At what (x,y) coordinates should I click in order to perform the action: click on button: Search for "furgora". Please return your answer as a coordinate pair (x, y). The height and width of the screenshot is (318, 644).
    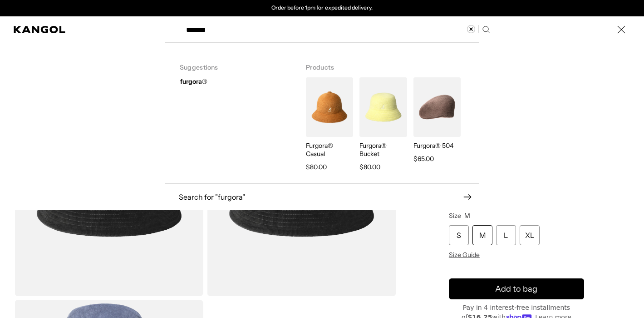
    Looking at the image, I should click on (322, 197).